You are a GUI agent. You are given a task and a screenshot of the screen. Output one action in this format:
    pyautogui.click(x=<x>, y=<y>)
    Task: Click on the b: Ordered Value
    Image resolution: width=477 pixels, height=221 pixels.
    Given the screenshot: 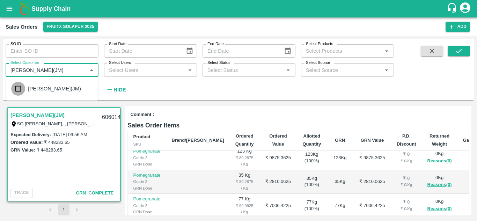 What is the action you would take?
    pyautogui.click(x=278, y=140)
    